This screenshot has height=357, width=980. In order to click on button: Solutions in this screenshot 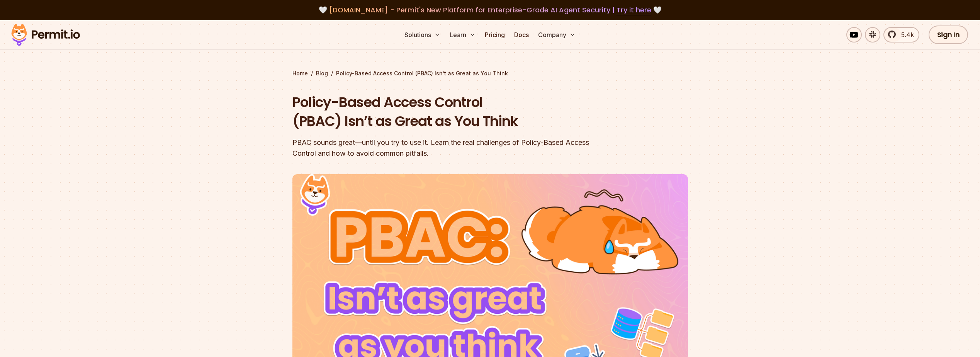, I will do `click(423, 35)`.